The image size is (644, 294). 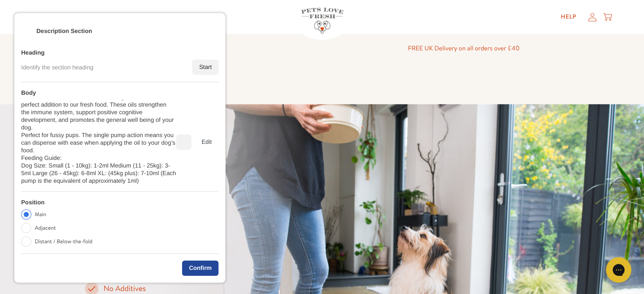 What do you see at coordinates (64, 242) in the screenshot?
I see `label: Distant / Below-the-fold` at bounding box center [64, 242].